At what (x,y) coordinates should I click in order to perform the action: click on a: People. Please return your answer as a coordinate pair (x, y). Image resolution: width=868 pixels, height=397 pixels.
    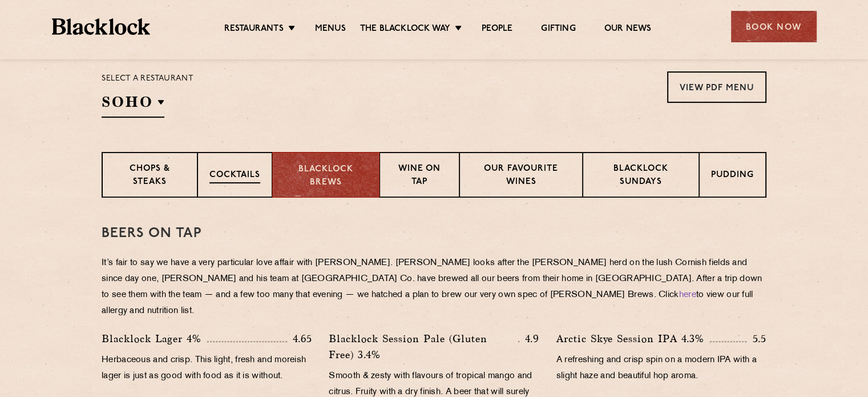
    Looking at the image, I should click on (497, 30).